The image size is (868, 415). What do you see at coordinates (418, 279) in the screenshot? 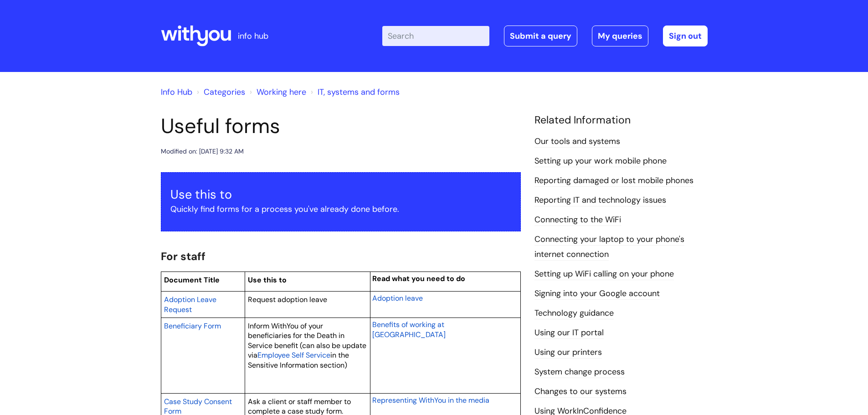
I see `span: Read what you need to do` at bounding box center [418, 279].